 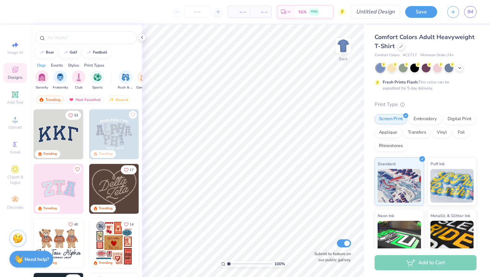 I want to click on span: 40, so click(x=76, y=224).